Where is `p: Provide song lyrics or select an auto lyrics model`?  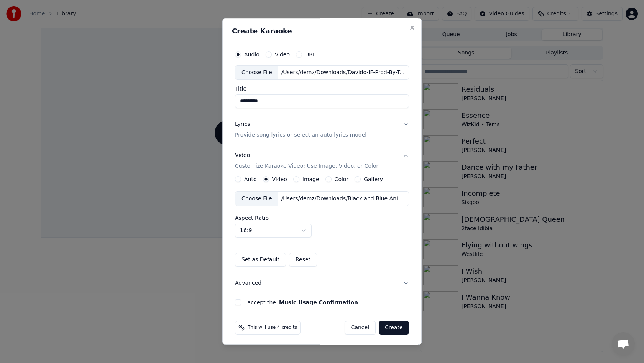 p: Provide song lyrics or select an auto lyrics model is located at coordinates (301, 135).